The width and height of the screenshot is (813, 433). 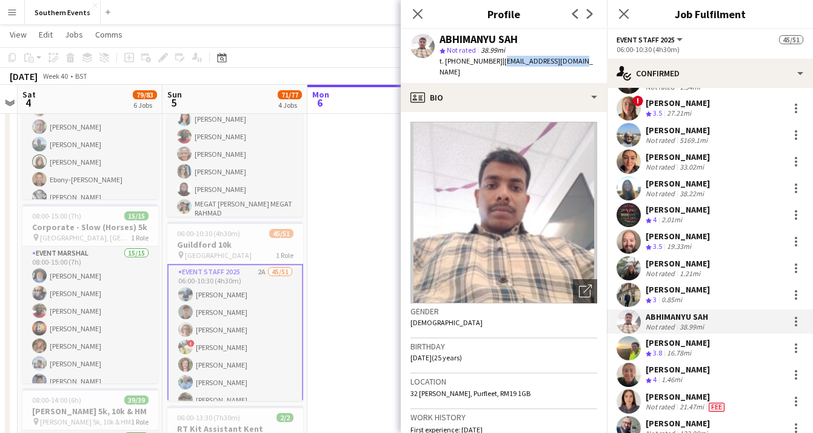 What do you see at coordinates (173, 102) in the screenshot?
I see `span: 5` at bounding box center [173, 102].